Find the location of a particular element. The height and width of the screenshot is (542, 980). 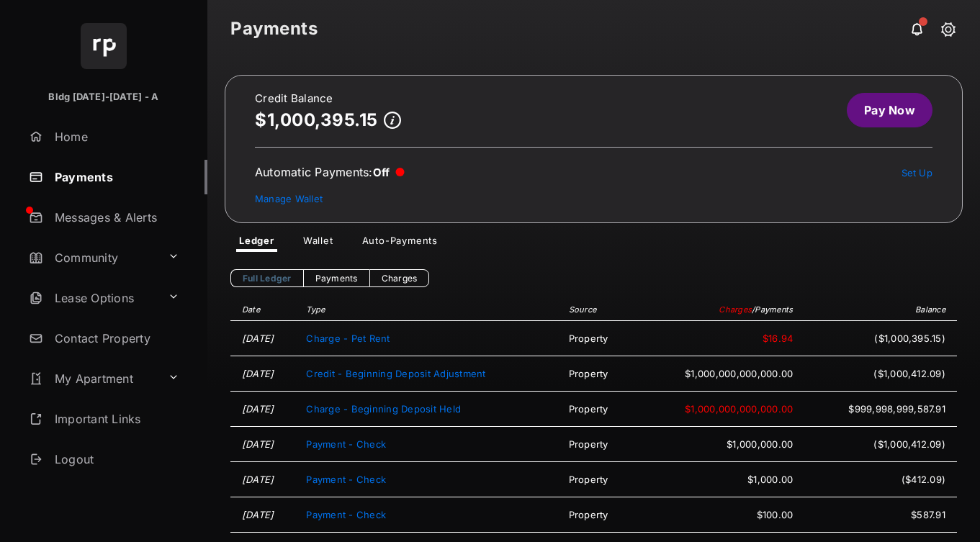

span: $1,000,000.00 is located at coordinates (717, 444).